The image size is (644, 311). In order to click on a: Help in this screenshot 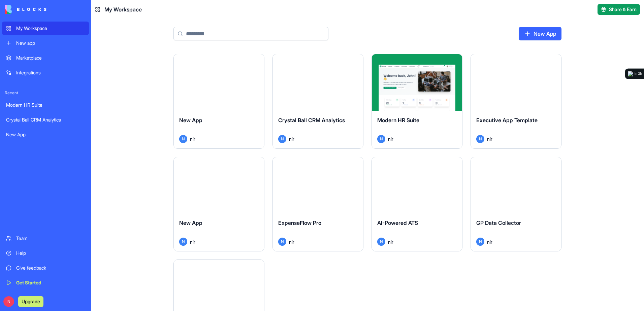, I will do `click(46, 253)`.